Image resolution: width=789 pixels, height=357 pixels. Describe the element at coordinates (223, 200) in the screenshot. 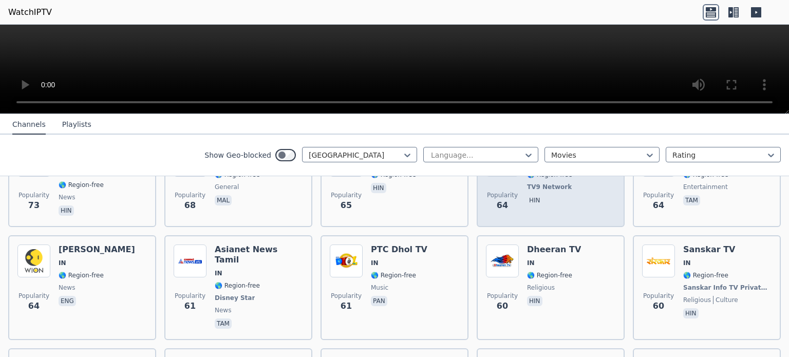

I see `p: mal` at that location.